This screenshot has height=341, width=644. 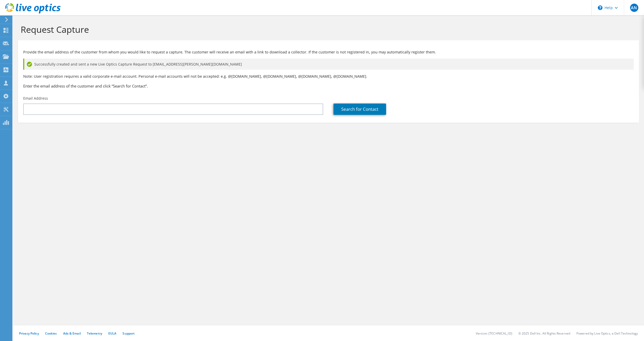 I want to click on a: Ads & Email, so click(x=72, y=333).